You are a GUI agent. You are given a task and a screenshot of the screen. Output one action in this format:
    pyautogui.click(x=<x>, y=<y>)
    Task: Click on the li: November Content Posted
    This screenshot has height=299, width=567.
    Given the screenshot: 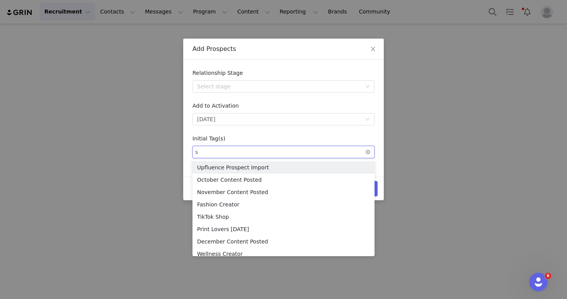 What is the action you would take?
    pyautogui.click(x=283, y=192)
    